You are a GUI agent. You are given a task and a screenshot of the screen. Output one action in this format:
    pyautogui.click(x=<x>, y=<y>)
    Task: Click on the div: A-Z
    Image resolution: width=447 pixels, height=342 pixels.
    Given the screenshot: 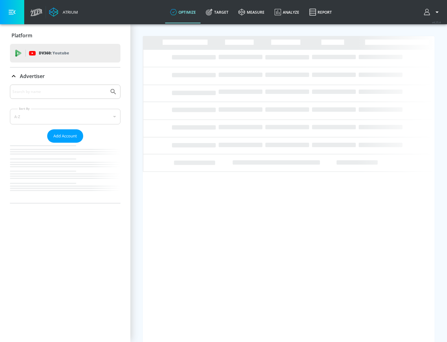 What is the action you would take?
    pyautogui.click(x=65, y=117)
    